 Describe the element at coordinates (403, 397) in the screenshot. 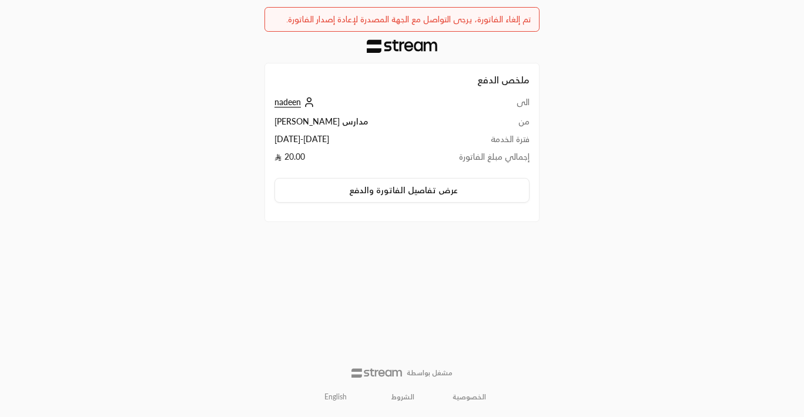

I see `a: الشروط` at that location.